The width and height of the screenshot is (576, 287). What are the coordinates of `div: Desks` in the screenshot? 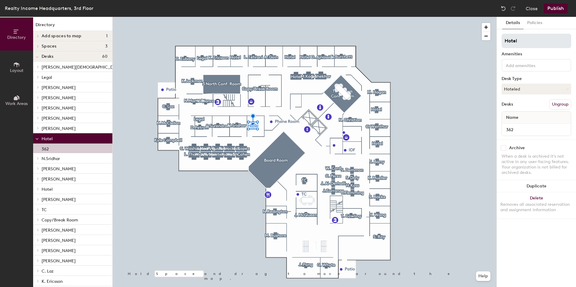 It's located at (507, 105).